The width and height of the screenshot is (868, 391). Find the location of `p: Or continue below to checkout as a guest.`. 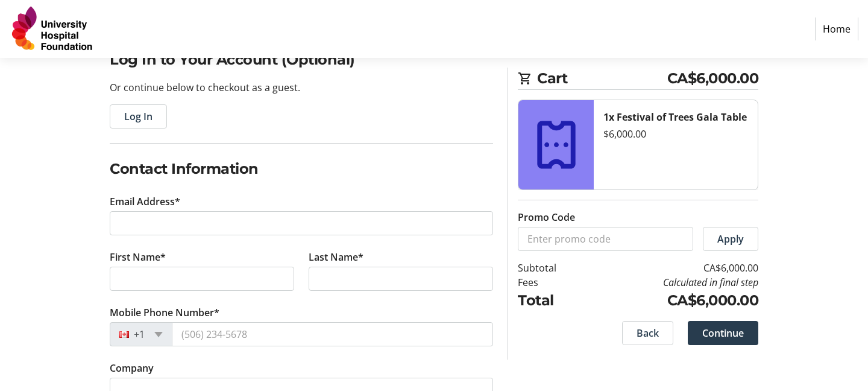

p: Or continue below to checkout as a guest. is located at coordinates (301, 87).